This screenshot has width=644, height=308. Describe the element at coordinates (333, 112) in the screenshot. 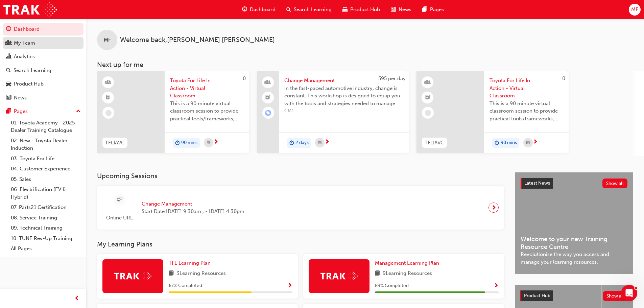

I see `a: 595 per dayChange ManagementIn the fast-paced automotive industry, change is constant. This works...` at that location.